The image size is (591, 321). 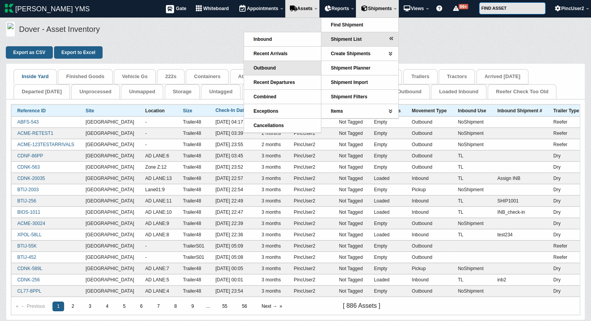 I want to click on td: Zone Z:12, so click(x=158, y=167).